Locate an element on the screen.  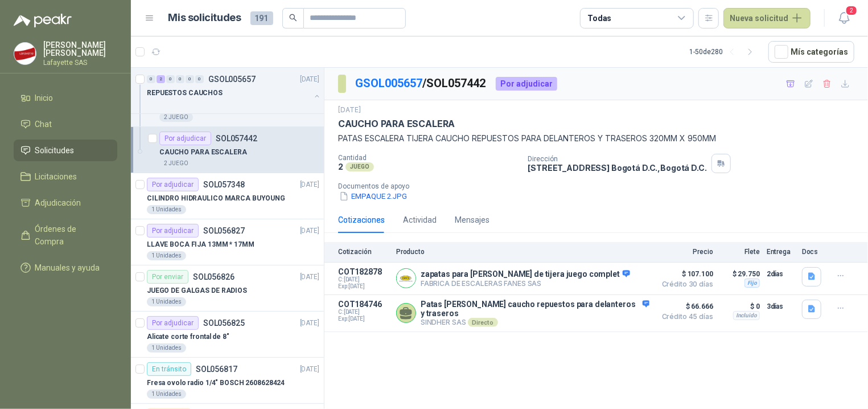
p: Cantidad is located at coordinates (428, 158).